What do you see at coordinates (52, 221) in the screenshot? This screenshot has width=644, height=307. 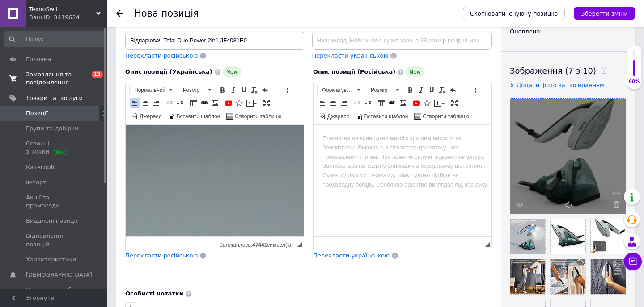 I see `span: Видалені позиції` at bounding box center [52, 221].